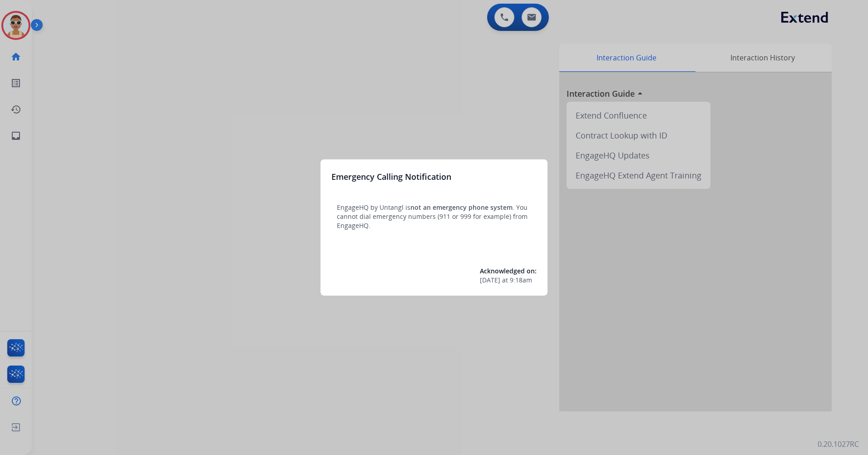 This screenshot has height=455, width=868. Describe the element at coordinates (508, 281) in the screenshot. I see `div: at` at that location.